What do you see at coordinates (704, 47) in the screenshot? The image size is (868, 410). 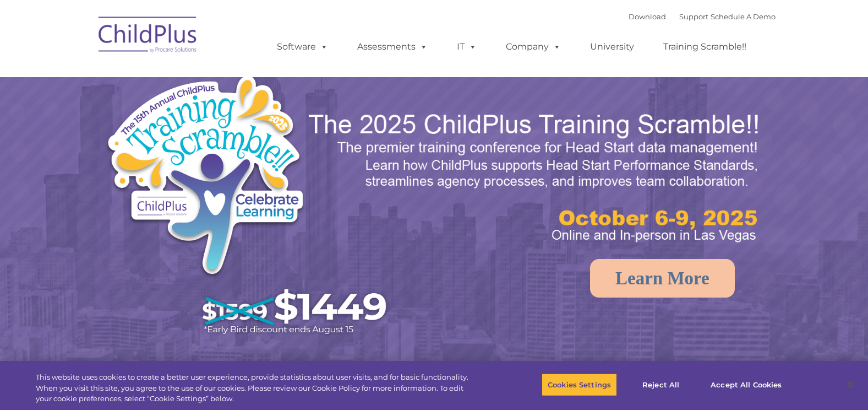 I see `a: Training Scramble!!` at bounding box center [704, 47].